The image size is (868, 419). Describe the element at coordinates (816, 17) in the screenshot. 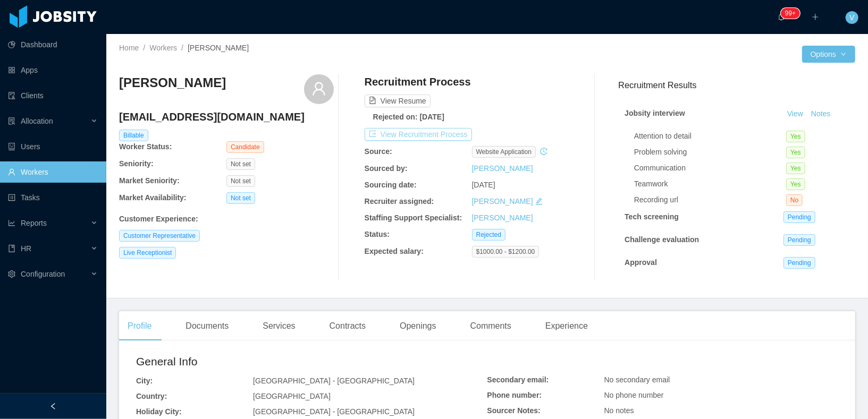

I see `i: icon: plus` at that location.